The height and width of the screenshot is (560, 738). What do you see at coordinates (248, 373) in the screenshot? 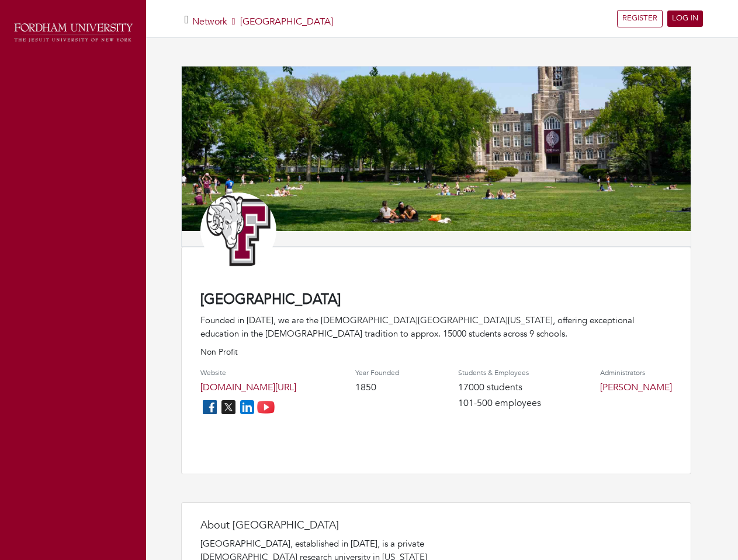
I see `h4: Website` at bounding box center [248, 373].